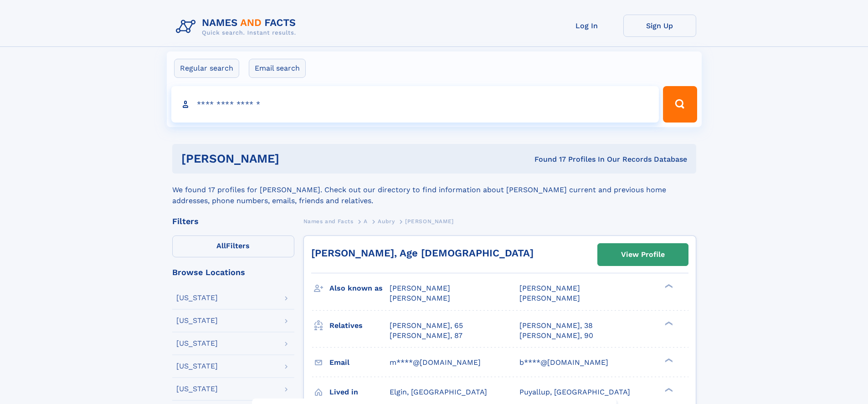 This screenshot has width=868, height=404. What do you see at coordinates (238, 27) in the screenshot?
I see `img: Logo Names and Facts` at bounding box center [238, 27].